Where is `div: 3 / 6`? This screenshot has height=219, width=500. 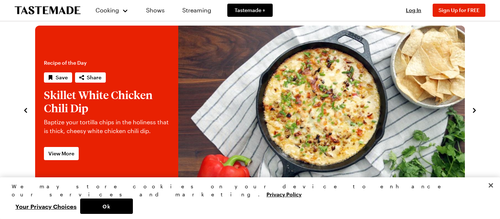
div: 3 / 6 is located at coordinates (250, 110).